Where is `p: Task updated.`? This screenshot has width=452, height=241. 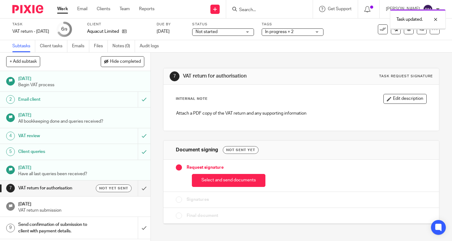
p: Task updated. is located at coordinates (410, 19).